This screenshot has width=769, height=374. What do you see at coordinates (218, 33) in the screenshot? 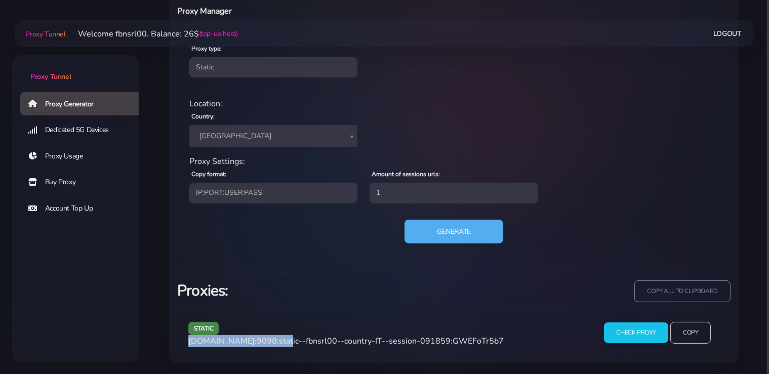
I see `a: (top-up here)` at bounding box center [218, 33].